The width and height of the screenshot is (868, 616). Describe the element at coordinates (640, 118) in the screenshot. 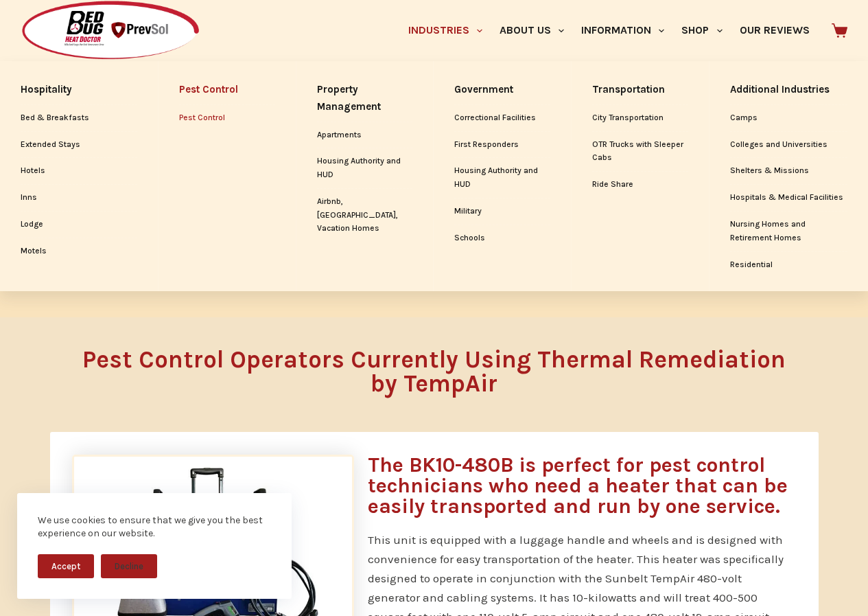

I see `a: City Transportation` at that location.